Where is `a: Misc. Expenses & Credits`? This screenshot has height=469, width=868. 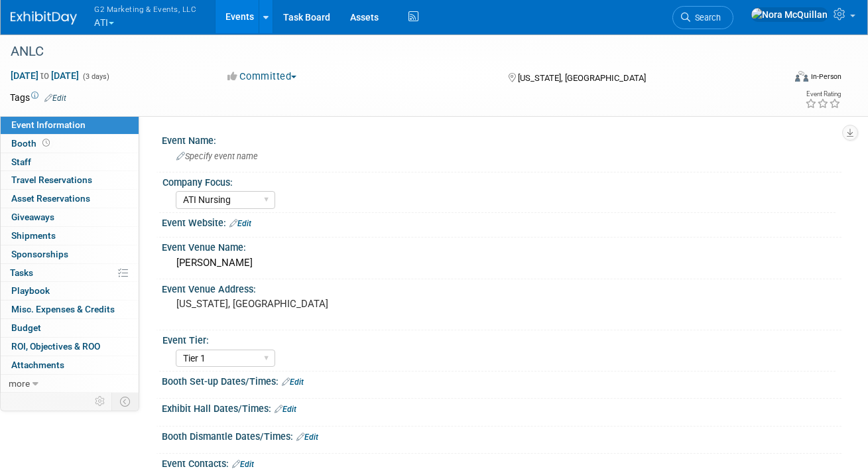 a: Misc. Expenses & Credits is located at coordinates (70, 309).